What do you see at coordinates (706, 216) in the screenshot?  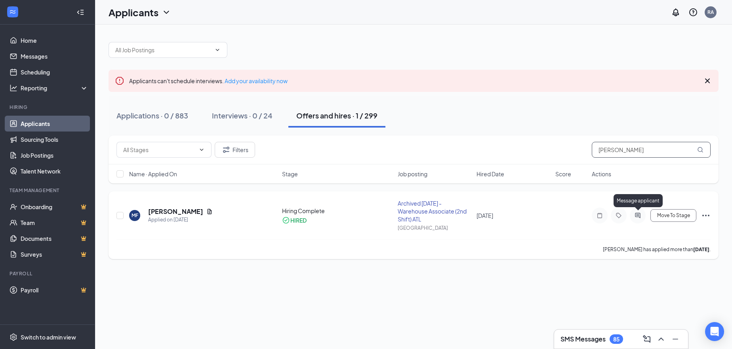 I see `svg: Ellipses` at bounding box center [706, 216].